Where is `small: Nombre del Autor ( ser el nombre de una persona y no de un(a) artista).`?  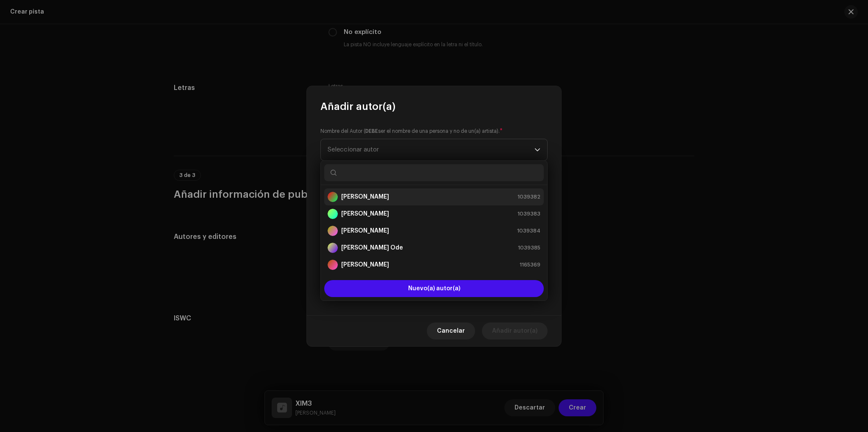
small: Nombre del Autor ( ser el nombre de una persona y no de un(a) artista). is located at coordinates (410, 131).